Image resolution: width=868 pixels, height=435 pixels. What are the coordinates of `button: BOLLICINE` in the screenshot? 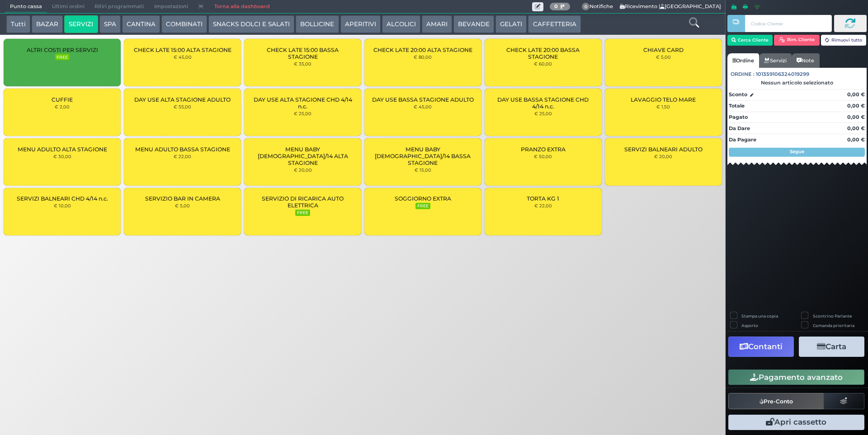 It's located at (317, 24).